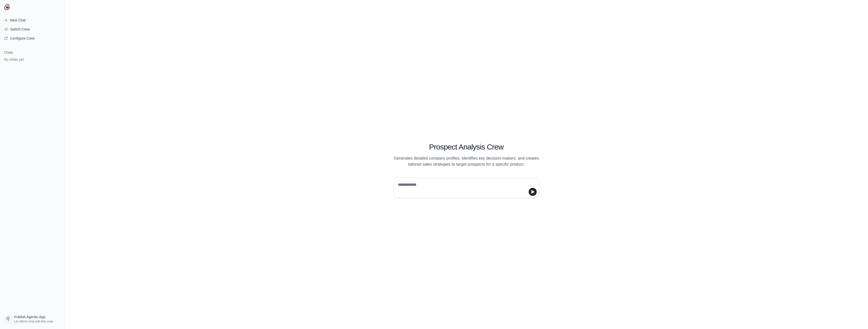  Describe the element at coordinates (32, 319) in the screenshot. I see `a: Publish Agentic App Let others chat with this crew` at that location.